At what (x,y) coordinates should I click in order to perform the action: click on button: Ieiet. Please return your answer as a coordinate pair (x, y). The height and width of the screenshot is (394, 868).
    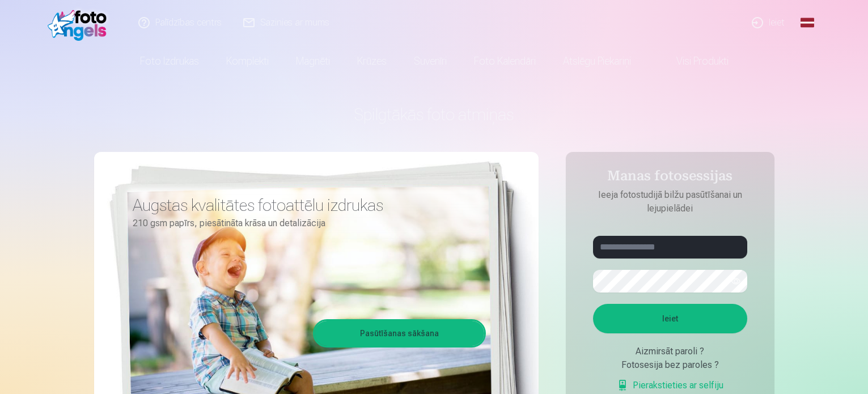
    Looking at the image, I should click on (670, 319).